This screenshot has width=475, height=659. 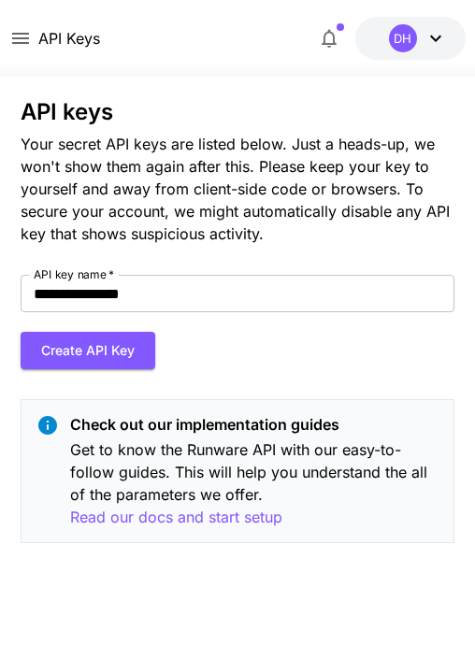 What do you see at coordinates (69, 38) in the screenshot?
I see `p: API Keys` at bounding box center [69, 38].